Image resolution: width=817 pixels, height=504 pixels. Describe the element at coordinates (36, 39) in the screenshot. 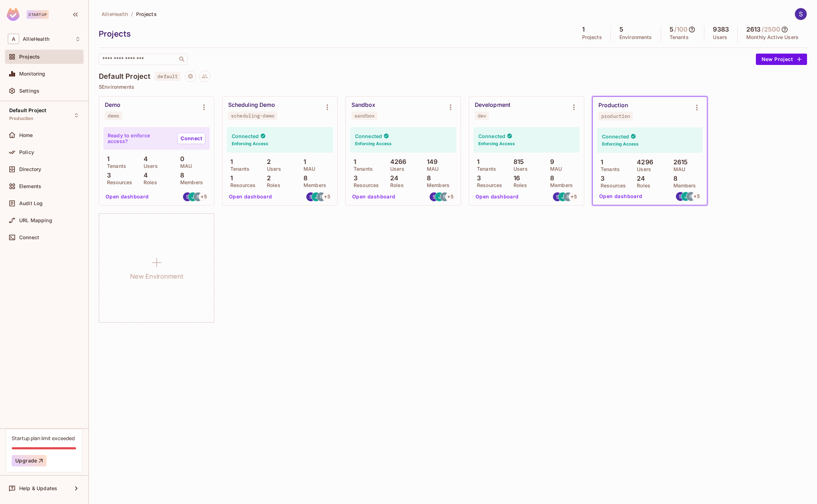

I see `span: Workspace: AllieHealth` at that location.